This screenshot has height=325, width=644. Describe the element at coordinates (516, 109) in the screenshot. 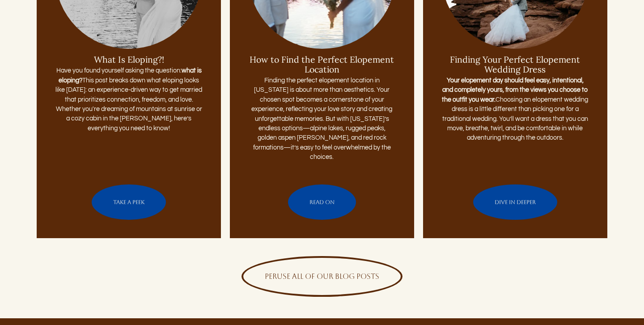

I see `p: Choosing an elopement wedding dress is a little different than picking one for a traditional wedd...` at that location.